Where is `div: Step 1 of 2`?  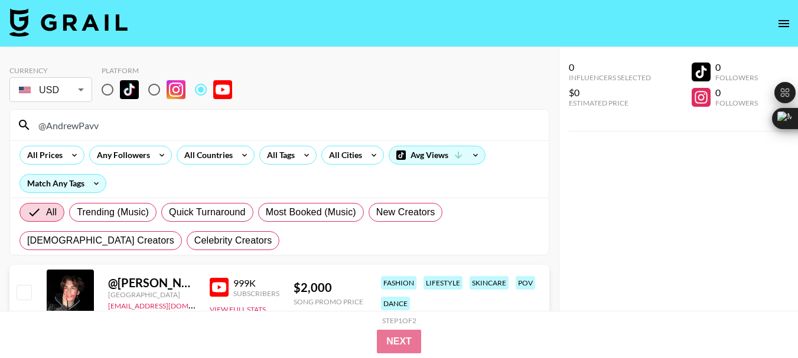 div: Step 1 of 2 is located at coordinates (399, 321).